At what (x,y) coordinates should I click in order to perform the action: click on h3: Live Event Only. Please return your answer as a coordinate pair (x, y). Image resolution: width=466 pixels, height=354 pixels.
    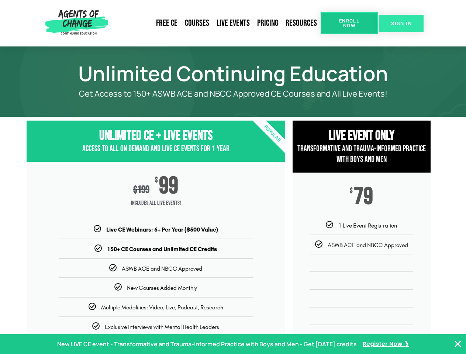
    Looking at the image, I should click on (362, 136).